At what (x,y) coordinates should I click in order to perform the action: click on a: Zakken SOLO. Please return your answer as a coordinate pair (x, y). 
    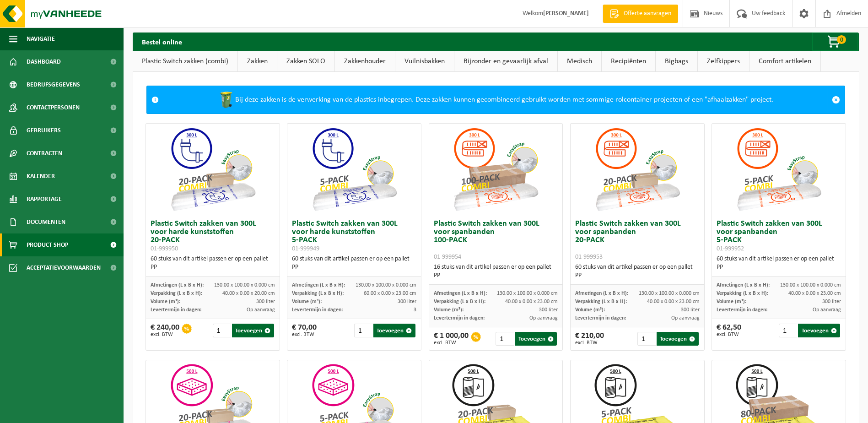
    Looking at the image, I should click on (305, 61).